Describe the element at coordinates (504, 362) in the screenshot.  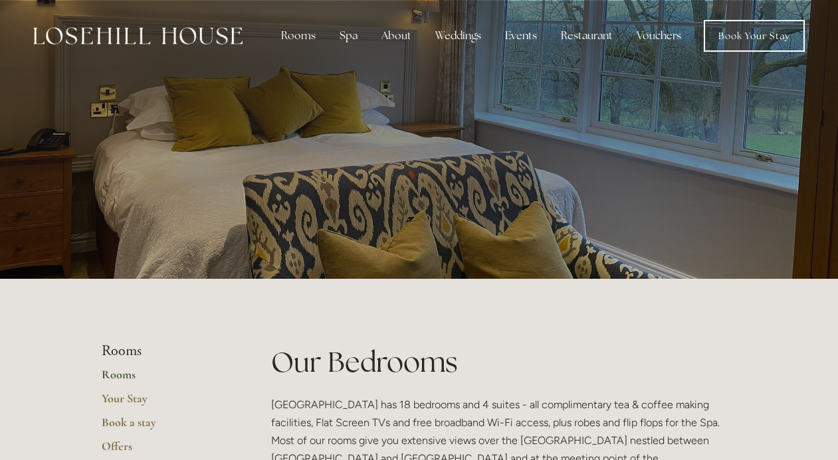
I see `h1: Our Bedrooms` at that location.